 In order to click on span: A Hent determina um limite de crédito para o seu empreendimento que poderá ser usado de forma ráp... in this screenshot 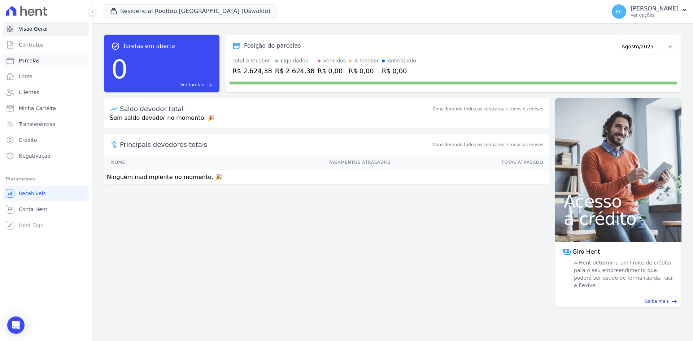, I will do `click(623, 274)`.